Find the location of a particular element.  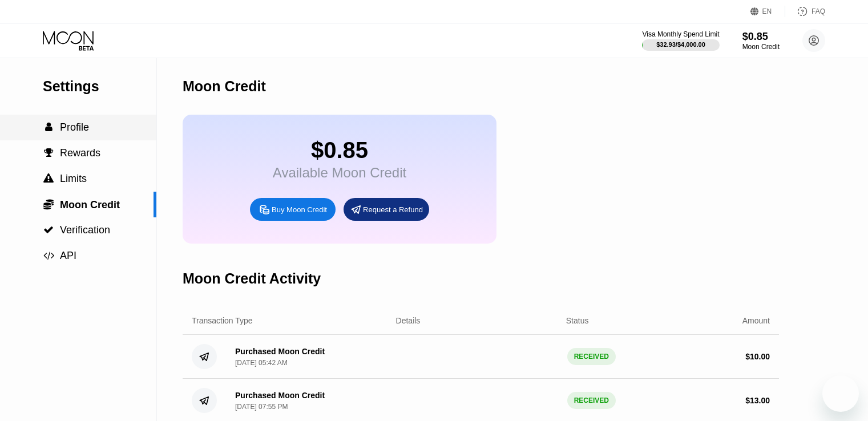

div: Details is located at coordinates (408, 321).